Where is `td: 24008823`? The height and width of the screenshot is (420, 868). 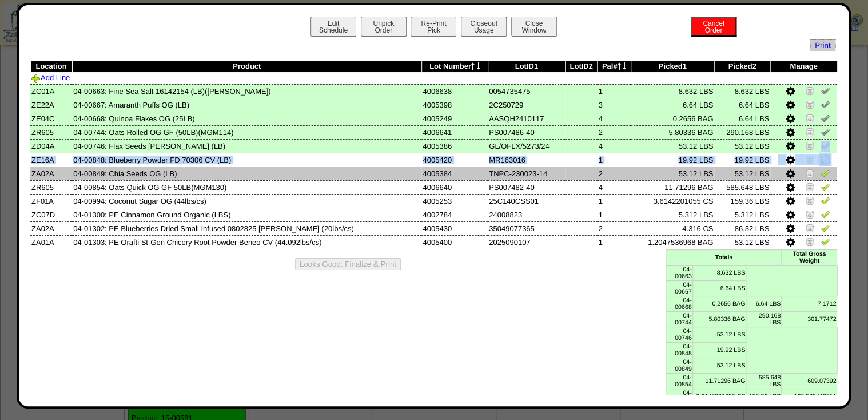
td: 24008823 is located at coordinates (526, 214).